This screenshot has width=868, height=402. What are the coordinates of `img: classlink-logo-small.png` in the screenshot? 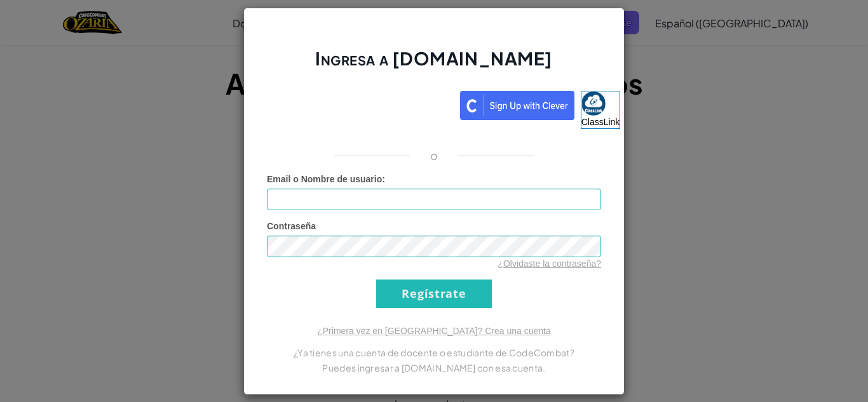 It's located at (594, 104).